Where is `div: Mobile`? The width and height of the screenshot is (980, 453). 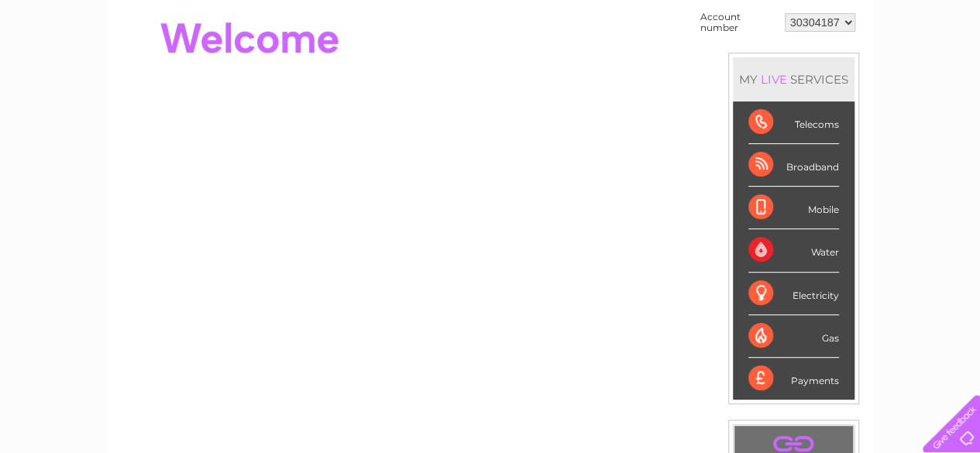
div: Mobile is located at coordinates (793, 208).